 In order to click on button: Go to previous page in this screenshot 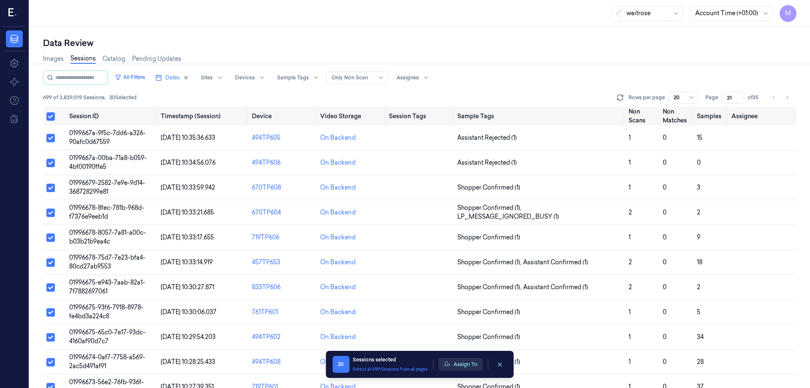, I will do `click(774, 98)`.